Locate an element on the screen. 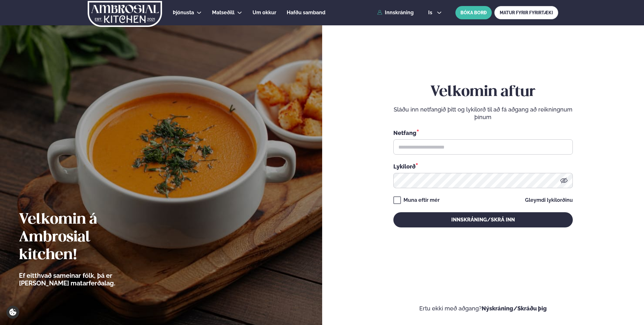 This screenshot has height=325, width=644. span: is is located at coordinates (431, 13).